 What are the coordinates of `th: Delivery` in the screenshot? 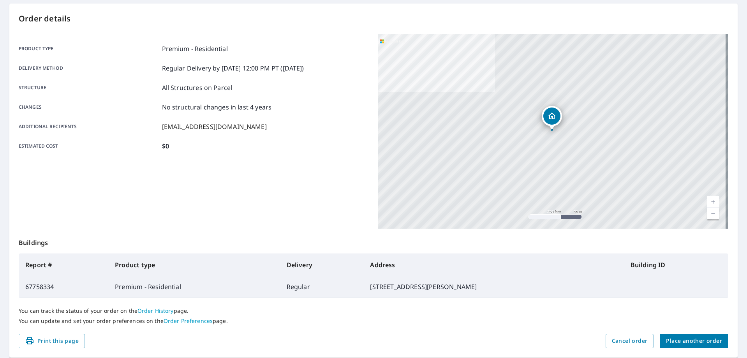 It's located at (322, 265).